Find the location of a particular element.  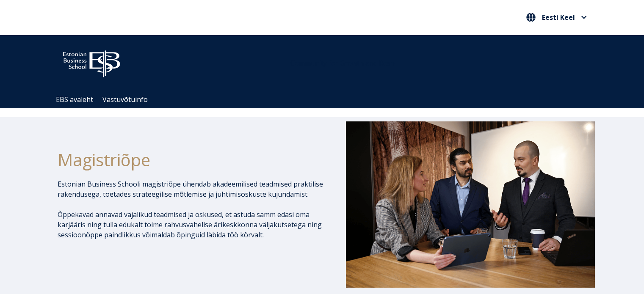

img: ebs_logo2016_white is located at coordinates (91, 62).